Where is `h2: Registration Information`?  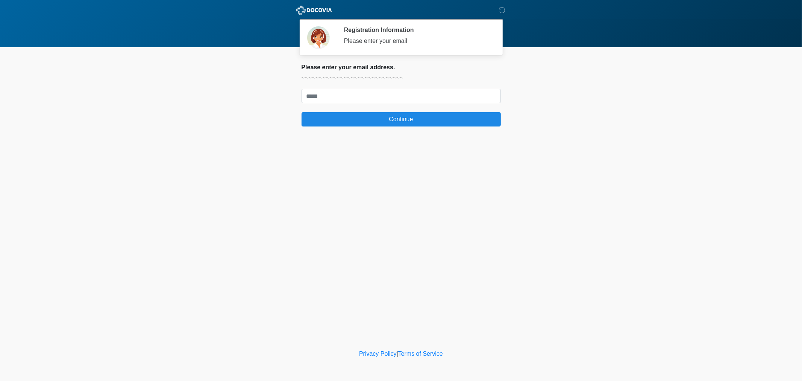 h2: Registration Information is located at coordinates (417, 30).